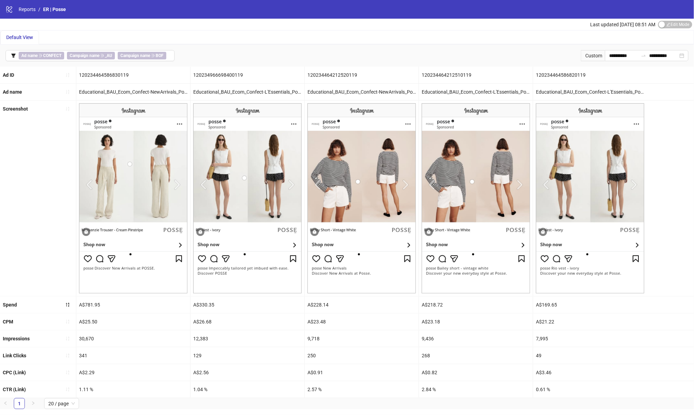 This screenshot has width=694, height=415. Describe the element at coordinates (248, 322) in the screenshot. I see `div: A$26.68` at that location.